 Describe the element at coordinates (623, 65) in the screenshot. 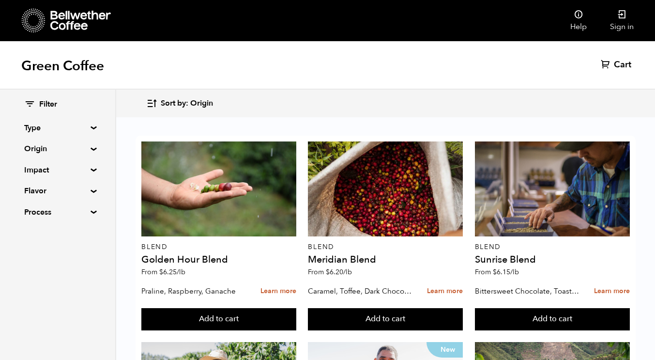

I see `span: Cart` at that location.